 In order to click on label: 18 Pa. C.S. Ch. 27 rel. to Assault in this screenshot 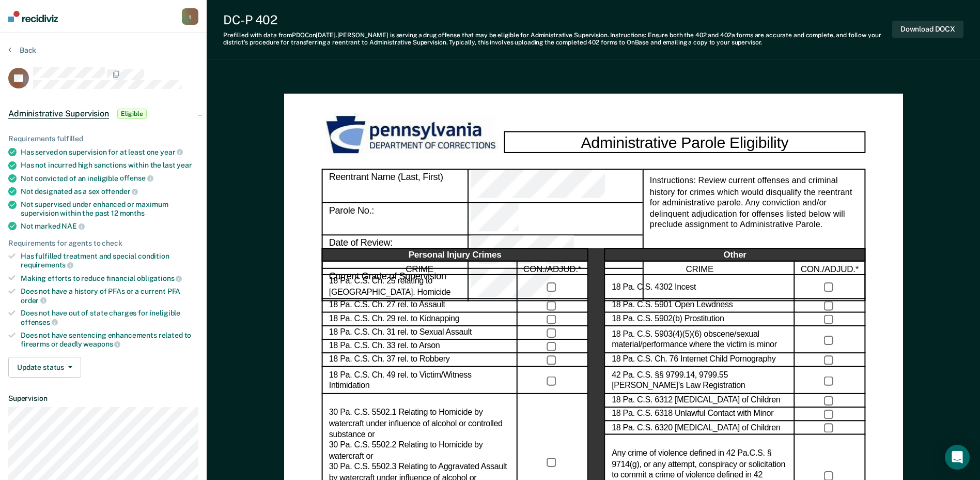, I will do `click(387, 305)`.